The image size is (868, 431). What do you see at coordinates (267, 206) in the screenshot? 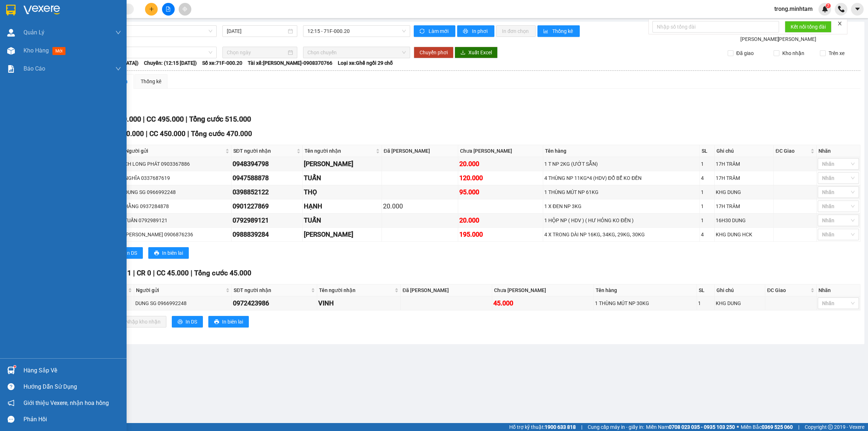
I see `div: 0901227869` at bounding box center [267, 206].